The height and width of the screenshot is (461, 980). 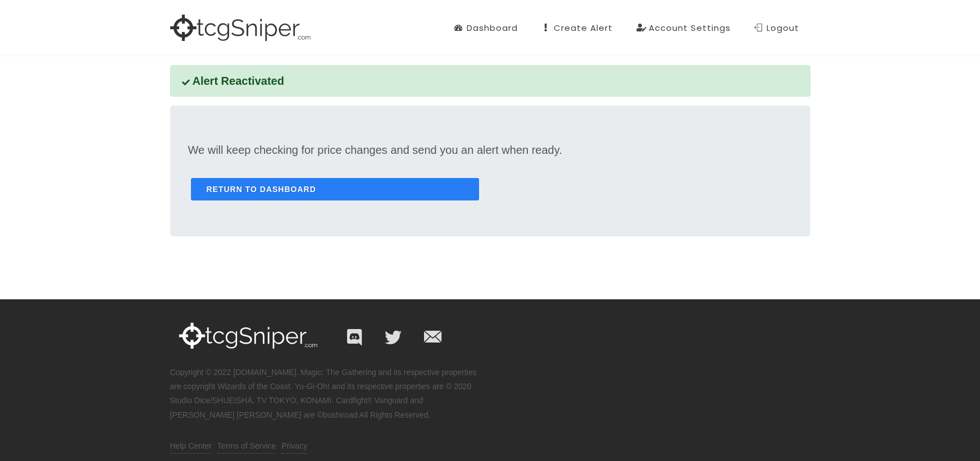 What do you see at coordinates (294, 446) in the screenshot?
I see `a: Privacy` at bounding box center [294, 446].